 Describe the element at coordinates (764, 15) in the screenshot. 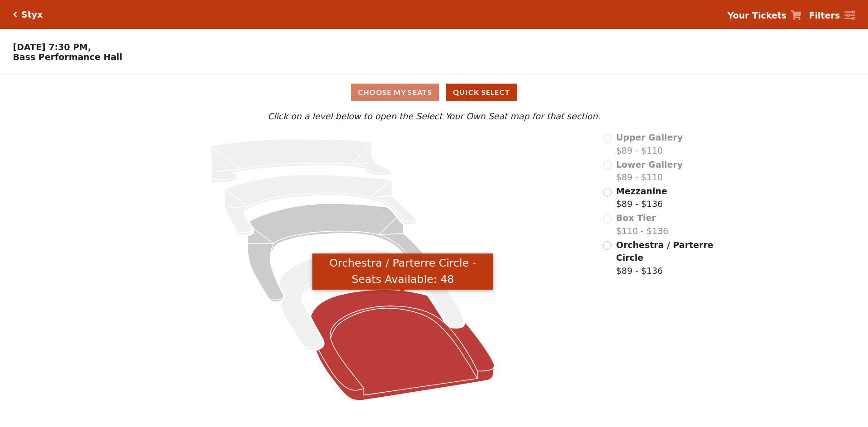

I see `a: Your Tickets` at that location.